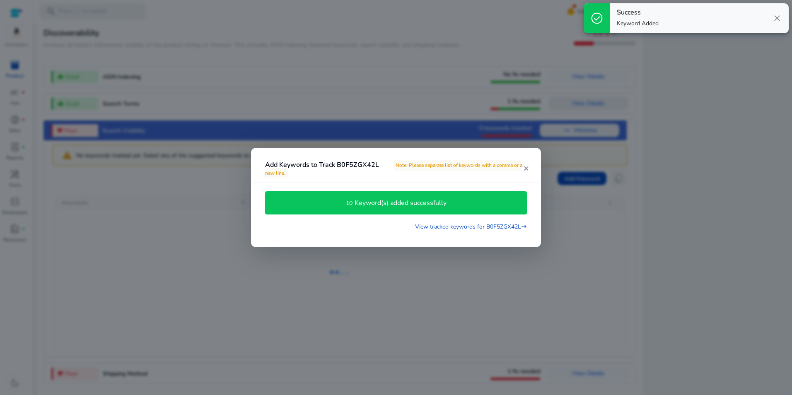 The image size is (792, 395). I want to click on p: Keyword Added, so click(638, 24).